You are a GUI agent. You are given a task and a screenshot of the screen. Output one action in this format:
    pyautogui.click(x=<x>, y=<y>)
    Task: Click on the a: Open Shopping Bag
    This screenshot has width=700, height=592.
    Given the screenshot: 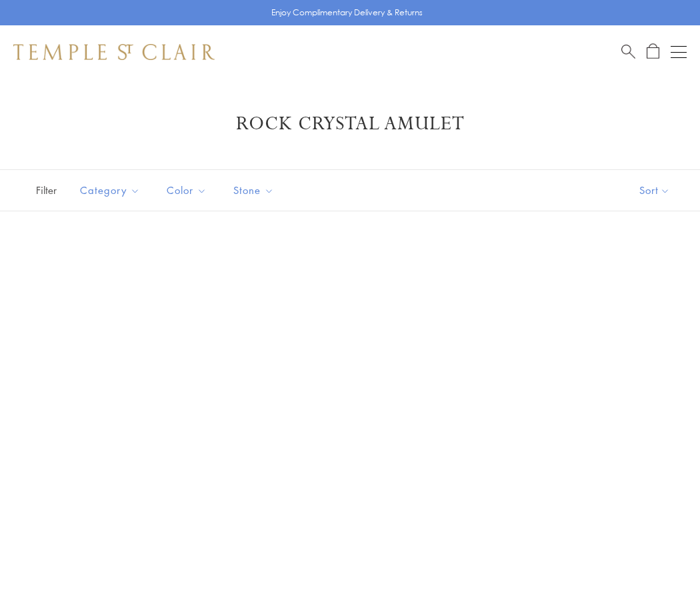 What is the action you would take?
    pyautogui.click(x=653, y=52)
    